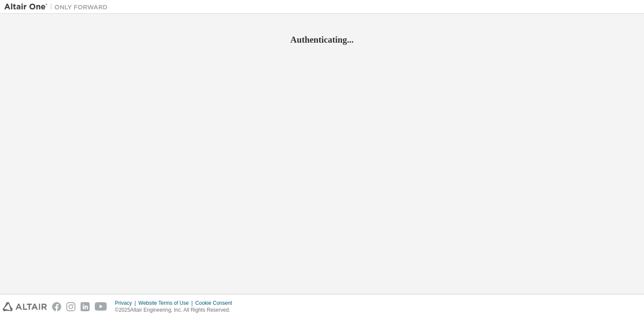 Image resolution: width=644 pixels, height=319 pixels. What do you see at coordinates (322, 39) in the screenshot?
I see `h2: Authenticating...` at bounding box center [322, 39].